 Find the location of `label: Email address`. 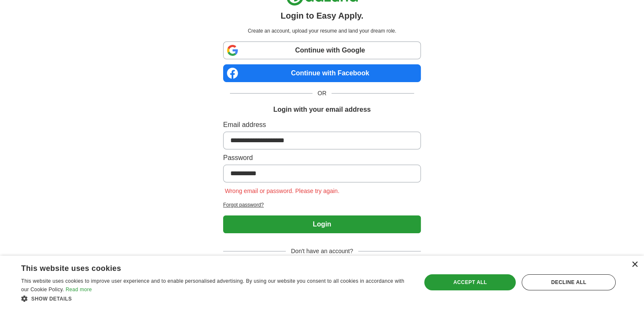

label: Email address is located at coordinates (322, 125).